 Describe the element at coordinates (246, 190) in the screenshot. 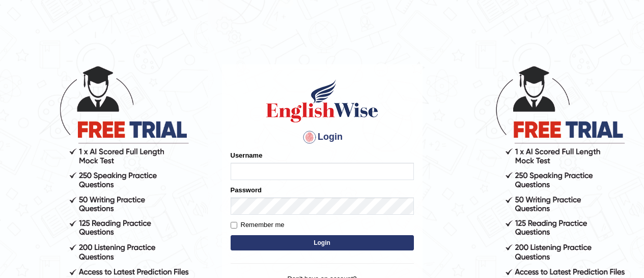

I see `label: Password` at that location.